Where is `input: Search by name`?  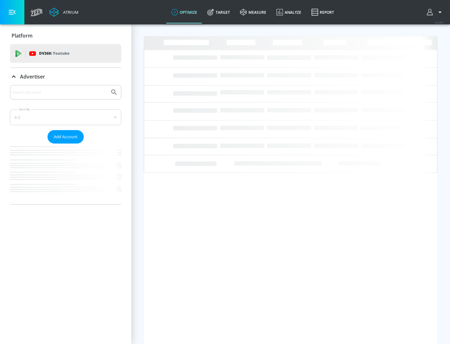 input: Search by name is located at coordinates (60, 92).